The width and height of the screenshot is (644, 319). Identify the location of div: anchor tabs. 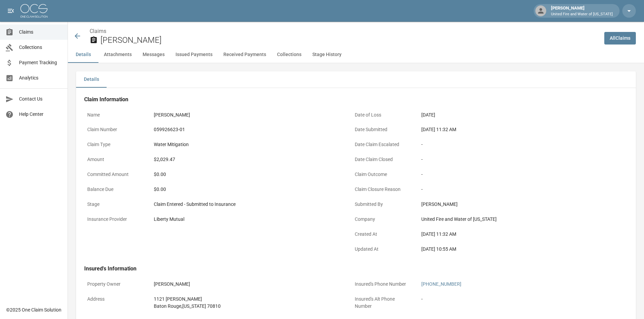
(356, 55).